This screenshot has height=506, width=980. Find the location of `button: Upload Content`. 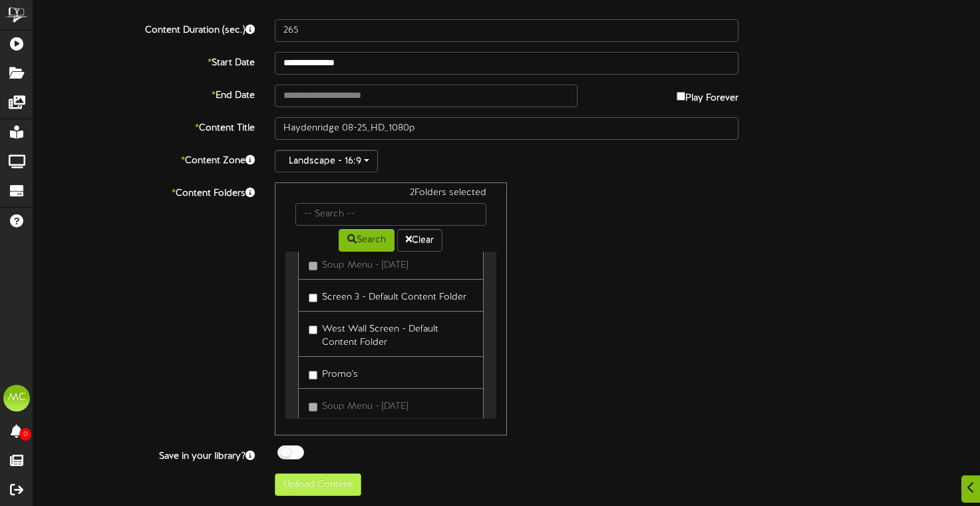

button: Upload Content is located at coordinates (318, 484).